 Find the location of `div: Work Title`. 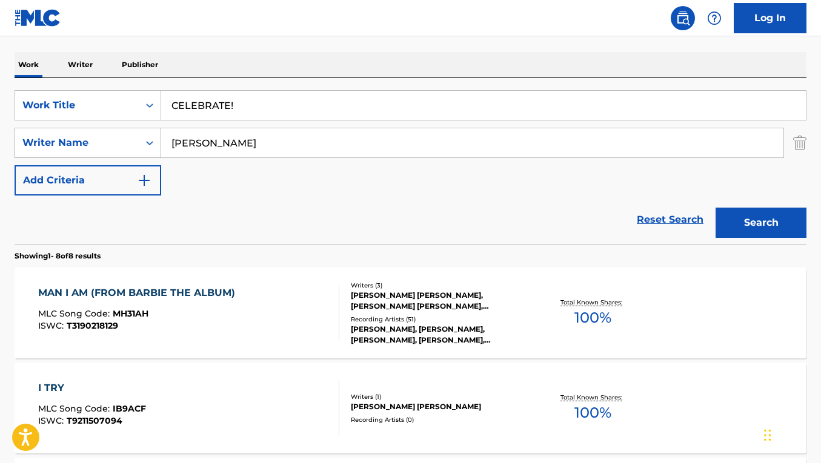

div: Work Title is located at coordinates (77, 105).